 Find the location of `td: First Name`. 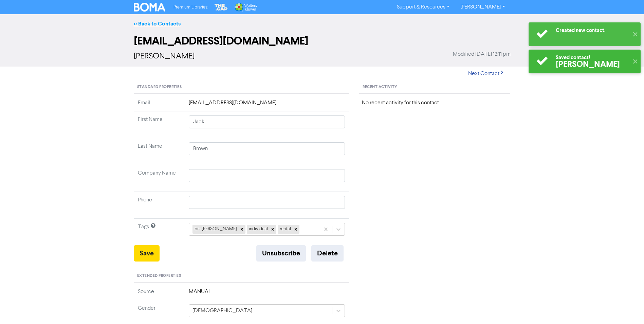

td: First Name is located at coordinates (159, 124).